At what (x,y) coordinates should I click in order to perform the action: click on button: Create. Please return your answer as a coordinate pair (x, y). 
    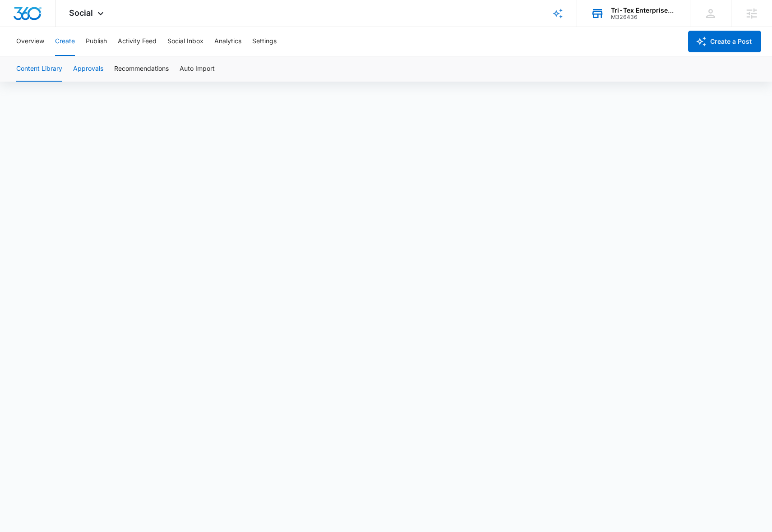
    Looking at the image, I should click on (65, 42).